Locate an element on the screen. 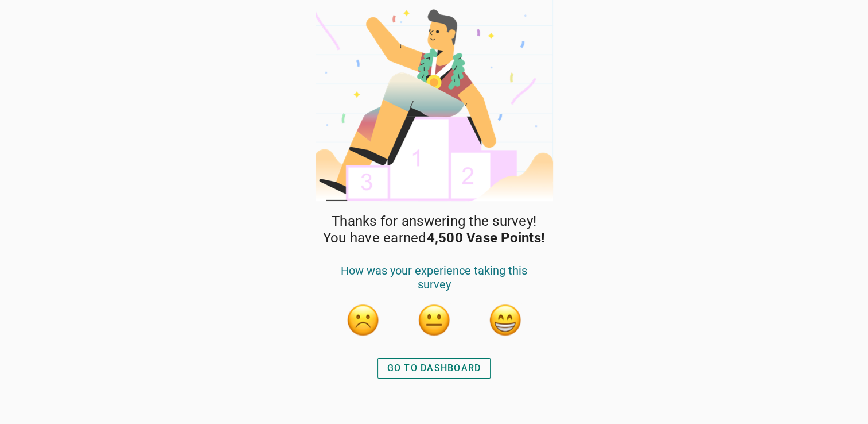 Image resolution: width=868 pixels, height=424 pixels. span: You have earned is located at coordinates (434, 238).